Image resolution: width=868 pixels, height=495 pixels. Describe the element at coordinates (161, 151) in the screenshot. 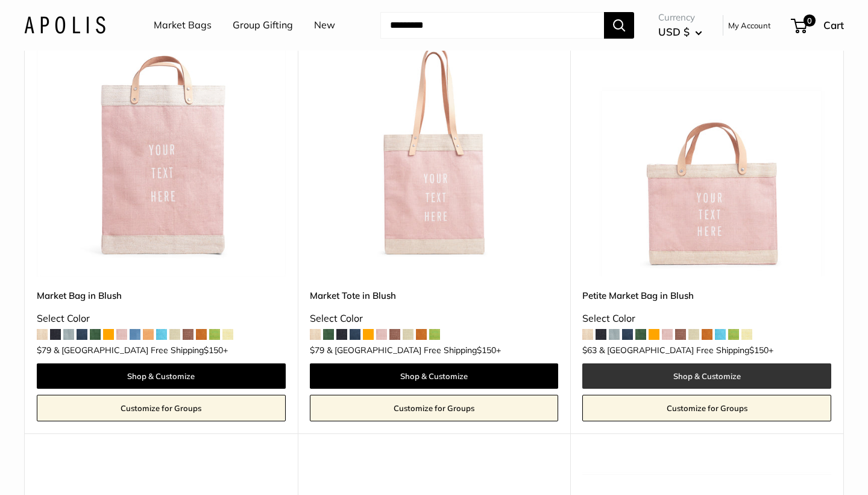

I see `a: description_Our first Blush Market BagMarket Bag in Blush` at that location.